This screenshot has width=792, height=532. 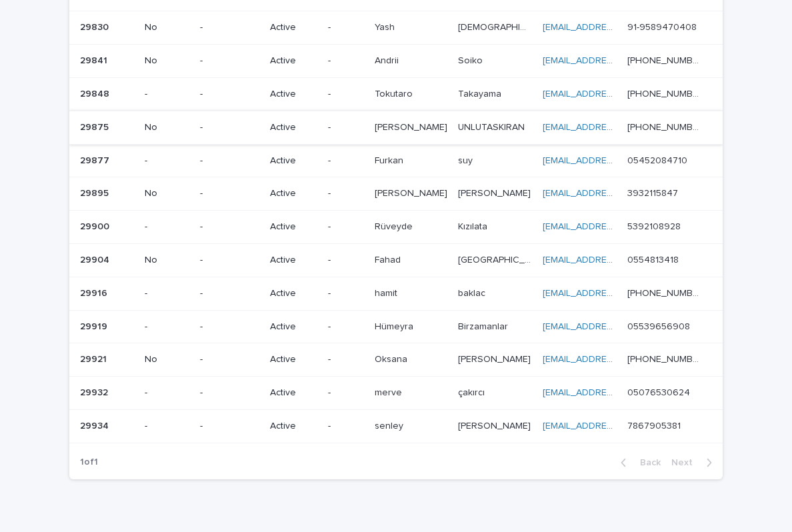 What do you see at coordinates (638, 462) in the screenshot?
I see `button: Back` at bounding box center [638, 462].